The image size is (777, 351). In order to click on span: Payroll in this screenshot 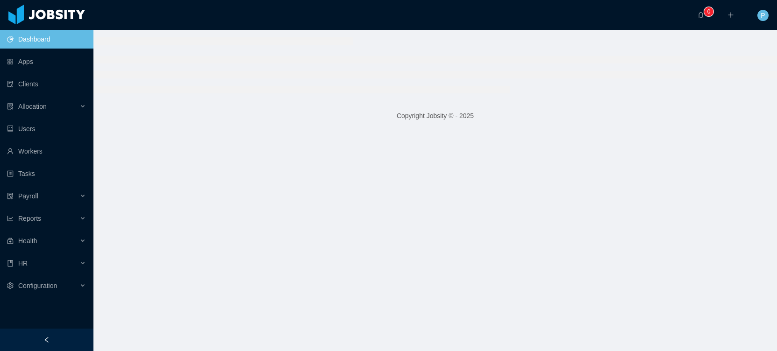, I will do `click(28, 196)`.